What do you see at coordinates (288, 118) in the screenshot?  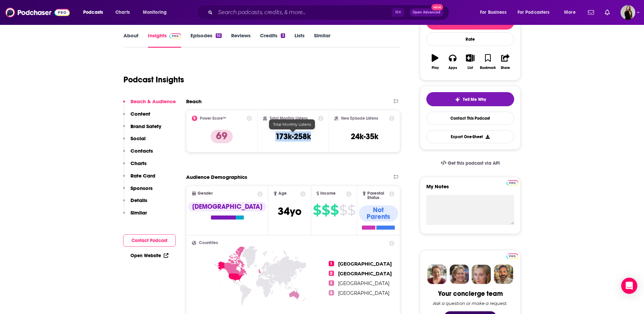 I see `h2: Total Monthly Listens` at bounding box center [288, 118].